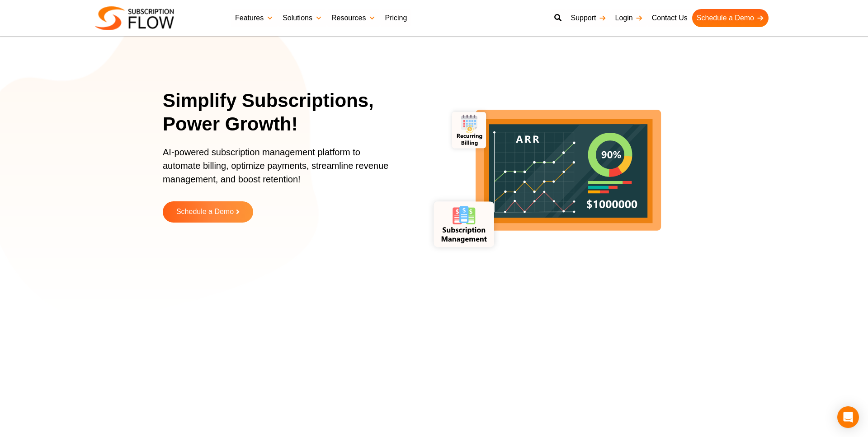 The image size is (868, 437). What do you see at coordinates (588, 18) in the screenshot?
I see `a: Support` at bounding box center [588, 18].